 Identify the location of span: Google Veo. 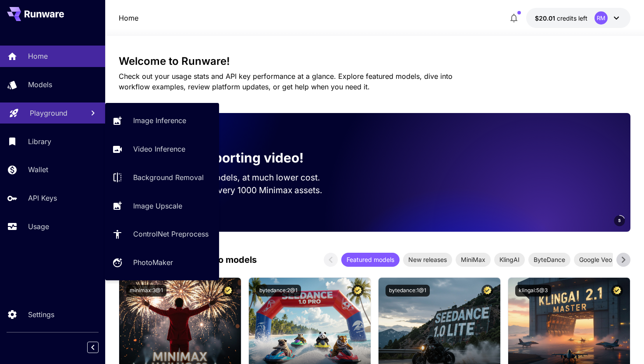
(595, 259).